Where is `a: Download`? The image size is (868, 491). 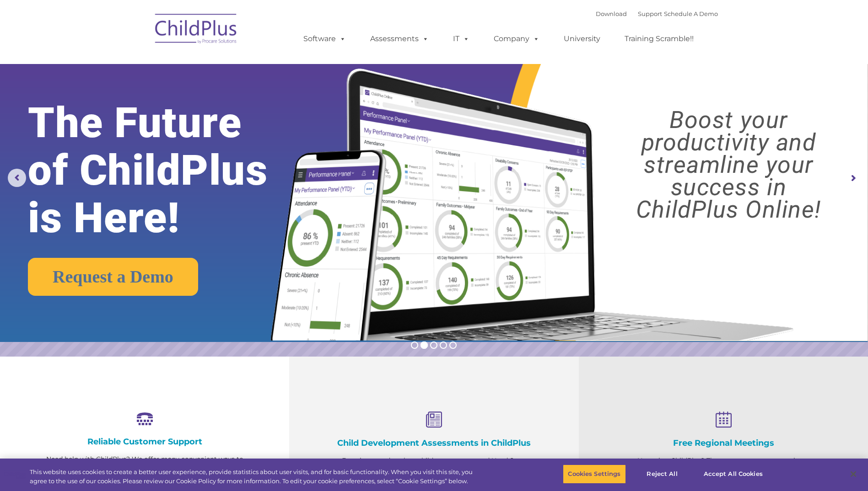 a: Download is located at coordinates (611, 14).